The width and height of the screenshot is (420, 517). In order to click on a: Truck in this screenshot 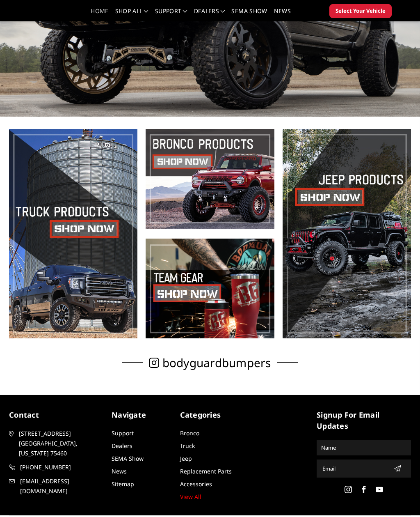, I will do `click(188, 446)`.